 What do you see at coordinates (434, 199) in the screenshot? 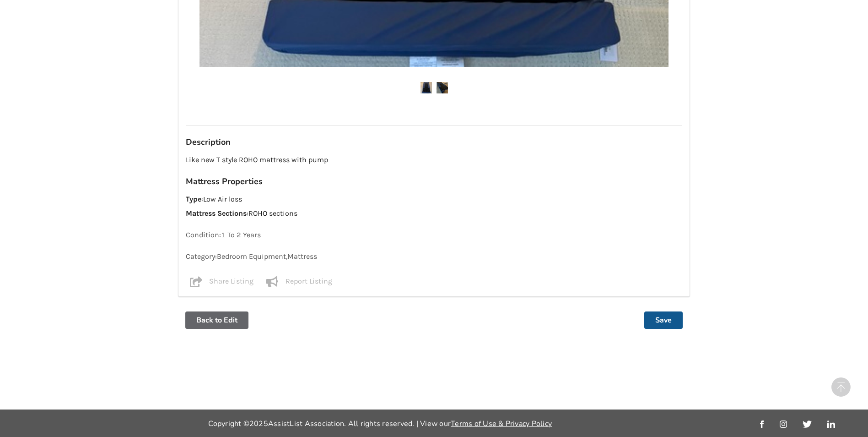
I see `p: : Low Air loss` at bounding box center [434, 199].